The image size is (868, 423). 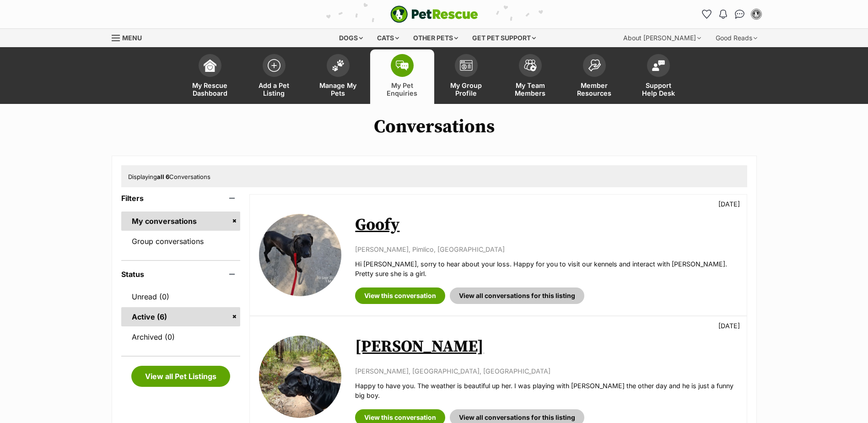 I want to click on a: View all conversations for this listing, so click(x=517, y=296).